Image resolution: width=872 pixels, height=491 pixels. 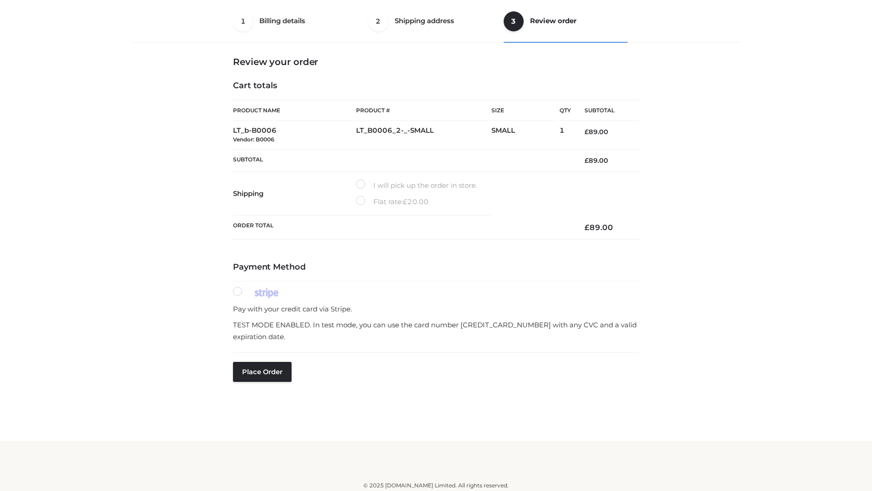 What do you see at coordinates (526, 135) in the screenshot?
I see `td: SMALL` at bounding box center [526, 135].